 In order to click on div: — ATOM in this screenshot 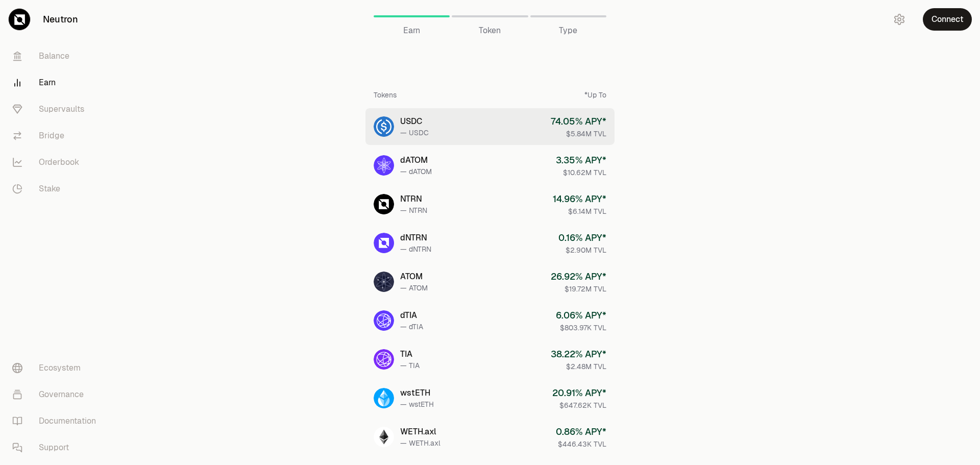, I will do `click(414, 288)`.